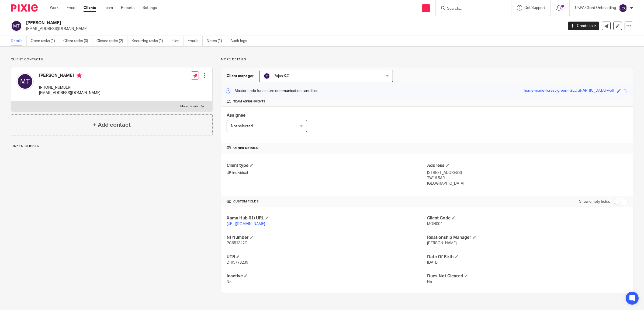 This screenshot has width=644, height=310. What do you see at coordinates (327, 202) in the screenshot?
I see `h4: CUSTOM FIELDS` at bounding box center [327, 202].